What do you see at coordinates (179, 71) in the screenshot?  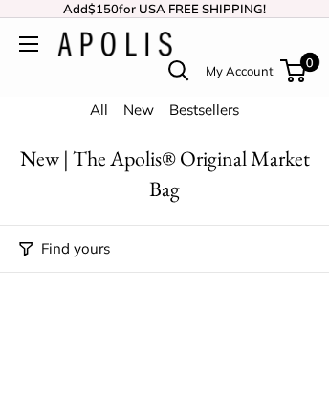 I see `a: Open search` at bounding box center [179, 71].